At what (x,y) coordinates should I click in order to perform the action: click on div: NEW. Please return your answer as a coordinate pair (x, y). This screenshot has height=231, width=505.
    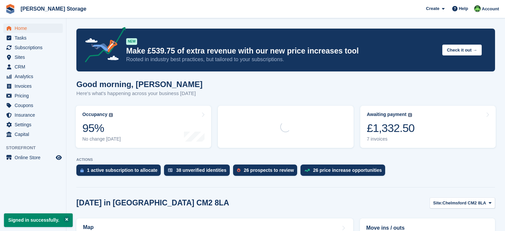
    Looking at the image, I should click on (132, 42).